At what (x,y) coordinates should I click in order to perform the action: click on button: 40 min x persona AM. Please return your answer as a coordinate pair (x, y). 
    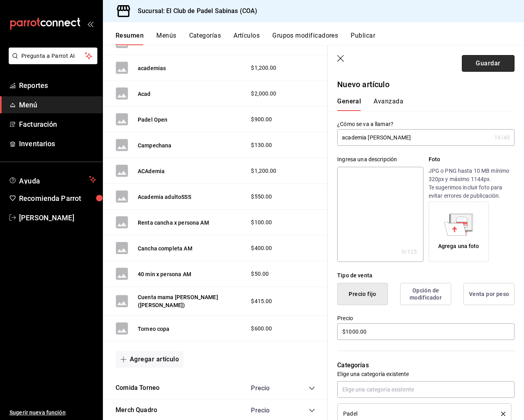
    Looking at the image, I should click on (164, 274).